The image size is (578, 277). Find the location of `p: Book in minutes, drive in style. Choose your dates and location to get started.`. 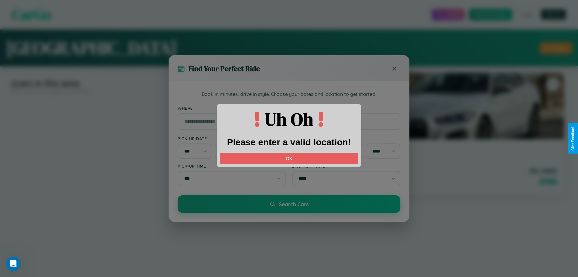

p: Book in minutes, drive in style. Choose your dates and location to get started. is located at coordinates (289, 94).